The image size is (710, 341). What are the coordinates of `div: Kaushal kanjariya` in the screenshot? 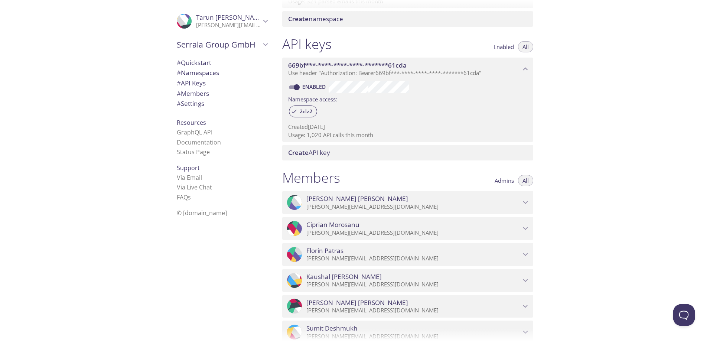 It's located at (408, 280).